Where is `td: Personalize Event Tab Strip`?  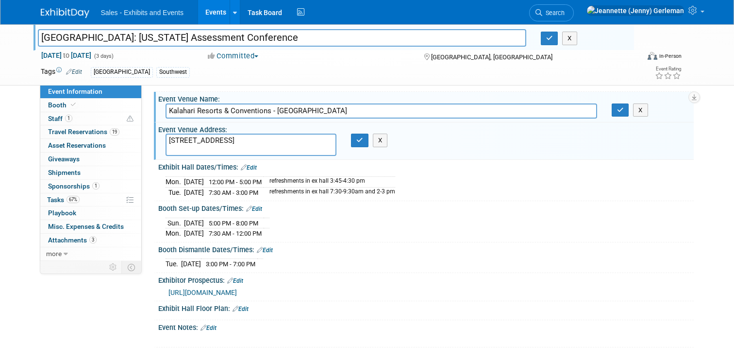 td: Personalize Event Tab Strip is located at coordinates (113, 267).